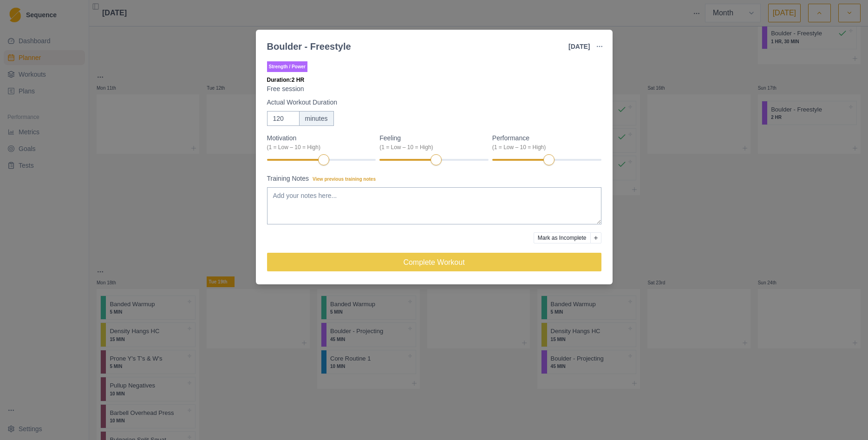  I want to click on label: Motivation, so click(319, 142).